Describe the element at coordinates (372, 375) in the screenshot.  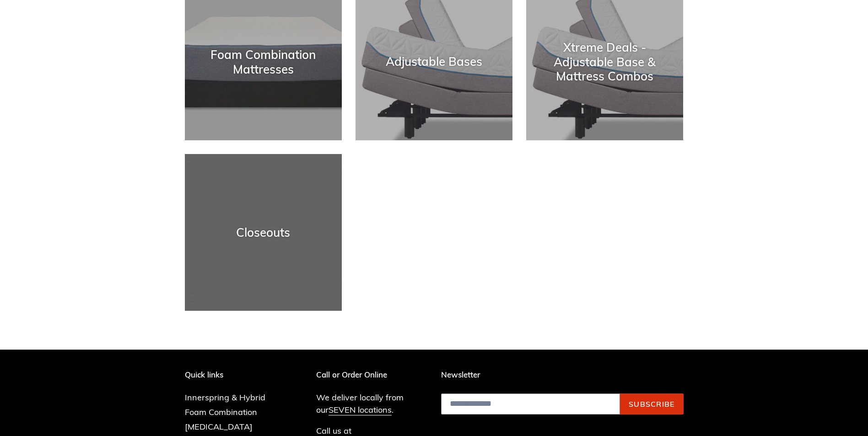
I see `p: Call or Order Online` at that location.